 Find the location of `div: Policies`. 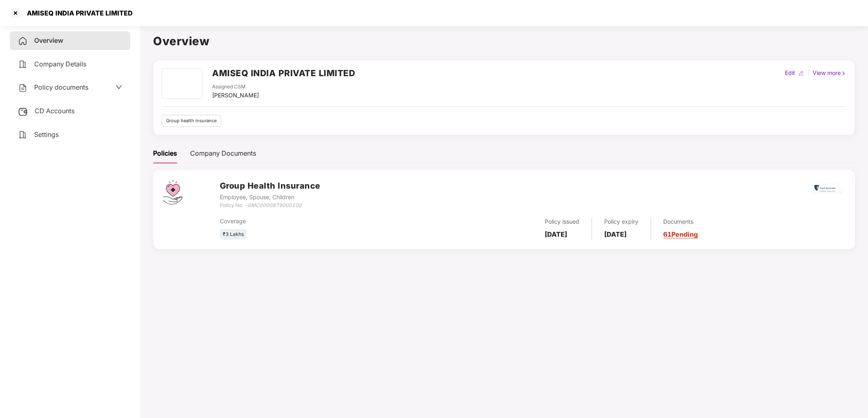

div: Policies is located at coordinates (165, 153).